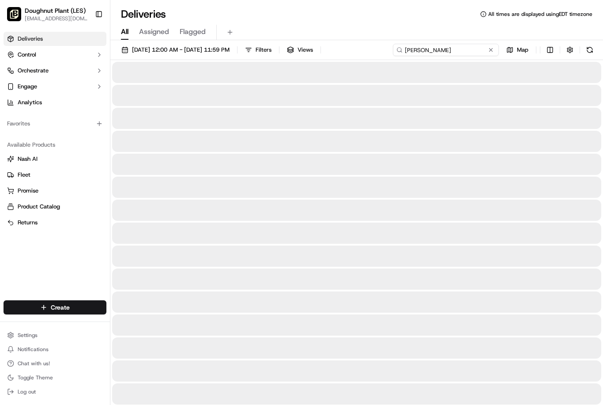 The image size is (603, 405). Describe the element at coordinates (27, 159) in the screenshot. I see `span: Nash AI` at that location.